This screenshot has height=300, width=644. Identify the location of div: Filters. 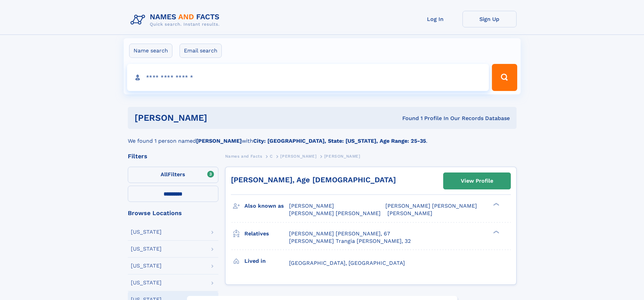
(173, 156).